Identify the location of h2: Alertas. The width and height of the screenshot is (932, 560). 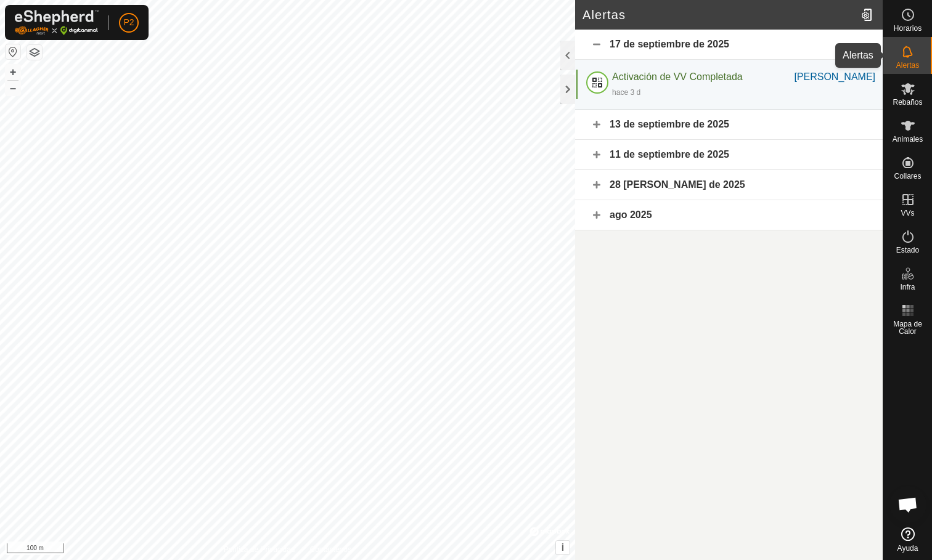
(719, 15).